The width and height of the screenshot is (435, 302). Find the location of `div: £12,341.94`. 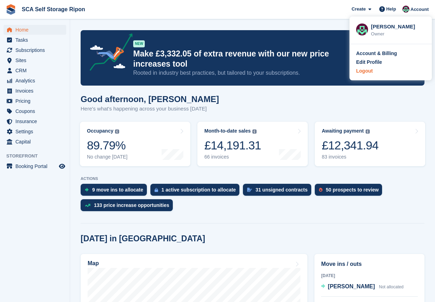

div: £12,341.94 is located at coordinates (350, 145).